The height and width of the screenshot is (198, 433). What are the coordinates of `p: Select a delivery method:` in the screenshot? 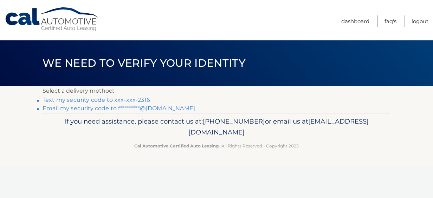 It's located at (216, 91).